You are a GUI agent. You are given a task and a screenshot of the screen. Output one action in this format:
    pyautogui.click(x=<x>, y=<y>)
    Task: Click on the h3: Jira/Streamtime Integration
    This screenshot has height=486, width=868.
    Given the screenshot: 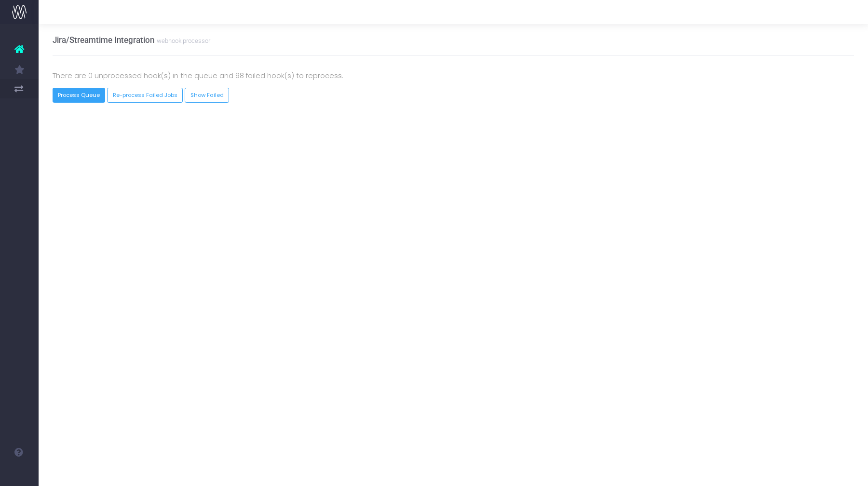 What is the action you would take?
    pyautogui.click(x=132, y=40)
    